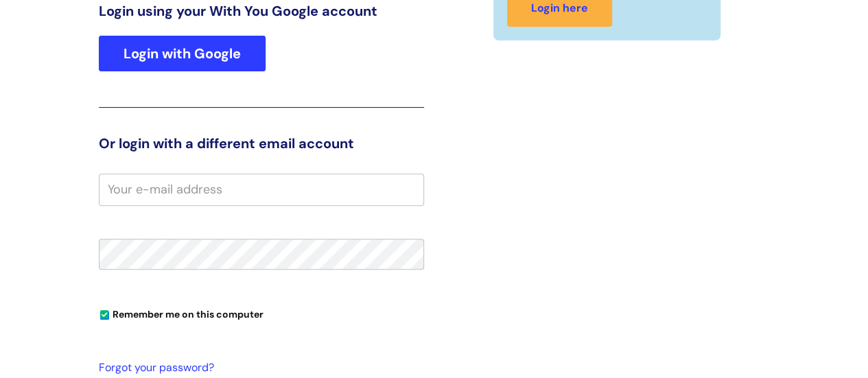 This screenshot has width=868, height=378. Describe the element at coordinates (261, 144) in the screenshot. I see `h3: Or login with a different email account` at that location.